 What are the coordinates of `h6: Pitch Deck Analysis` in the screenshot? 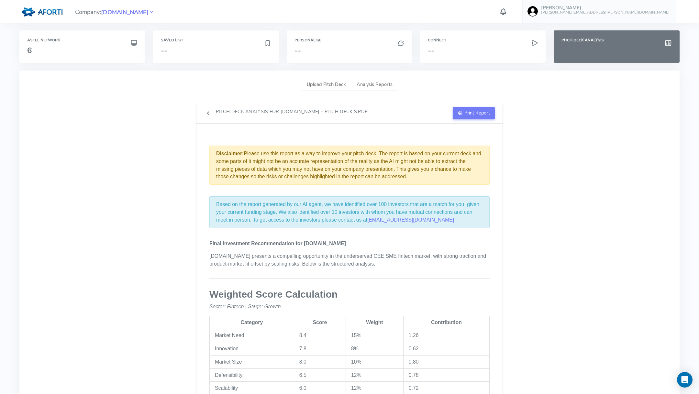 It's located at (616, 40).